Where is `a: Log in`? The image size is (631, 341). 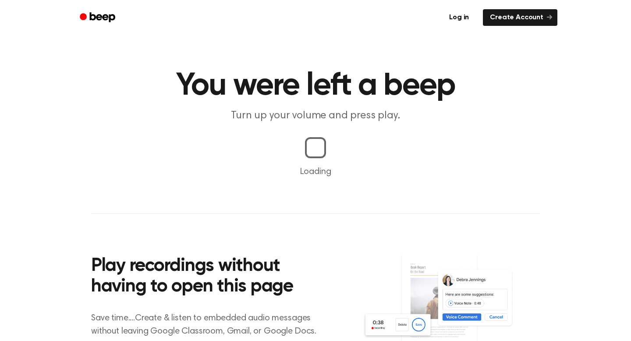 a: Log in is located at coordinates (459, 18).